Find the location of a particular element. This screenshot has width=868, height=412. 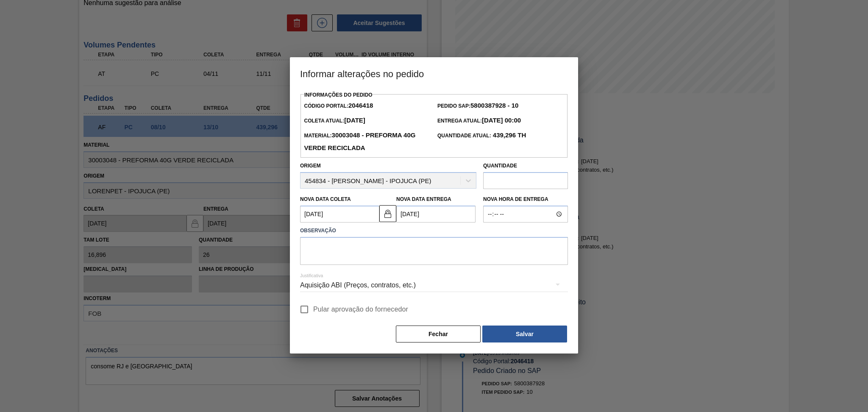

span: Código Portal: is located at coordinates (338, 106).